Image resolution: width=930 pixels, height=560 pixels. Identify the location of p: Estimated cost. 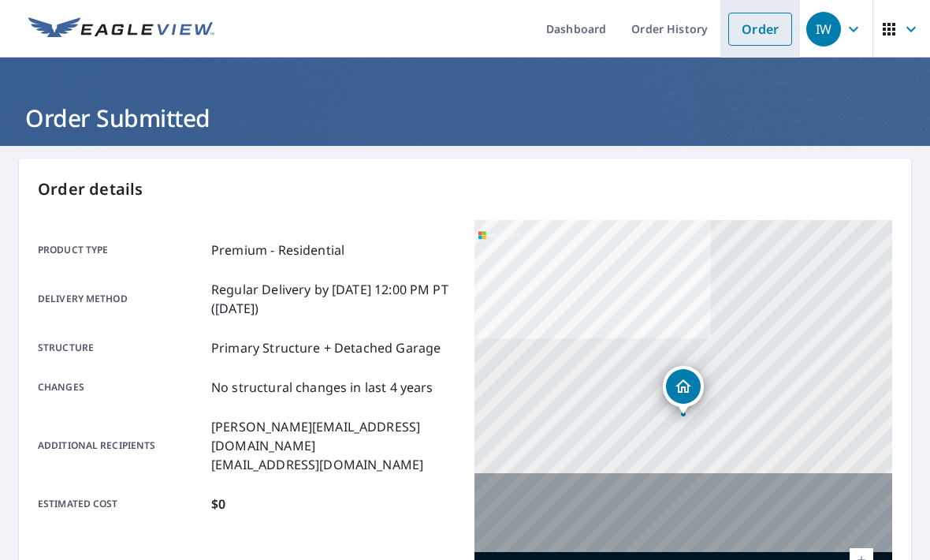
(121, 503).